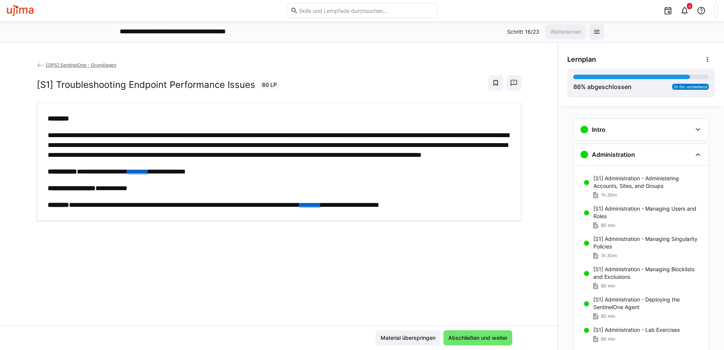  What do you see at coordinates (366, 11) in the screenshot?
I see `input: Skills und Lernpfade durchsuchen…` at bounding box center [366, 11].